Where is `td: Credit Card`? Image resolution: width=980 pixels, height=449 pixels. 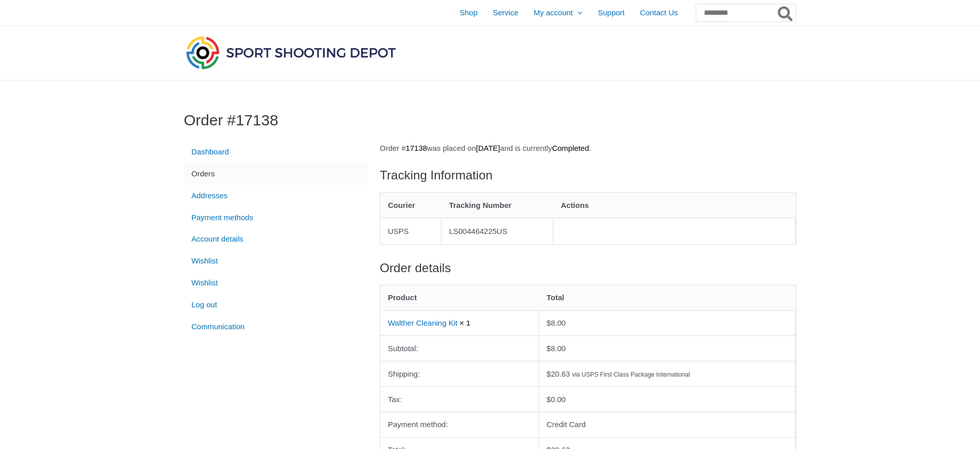 td: Credit Card is located at coordinates (667, 425).